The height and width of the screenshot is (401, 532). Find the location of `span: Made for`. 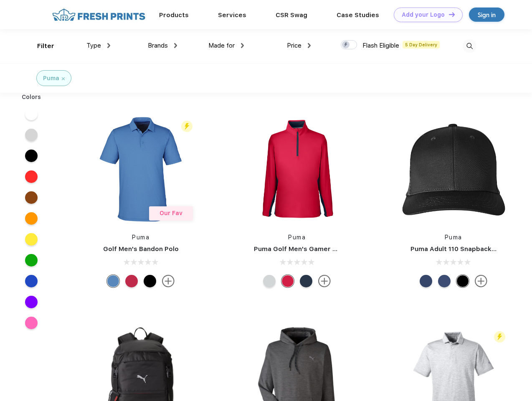

span: Made for is located at coordinates (221, 46).